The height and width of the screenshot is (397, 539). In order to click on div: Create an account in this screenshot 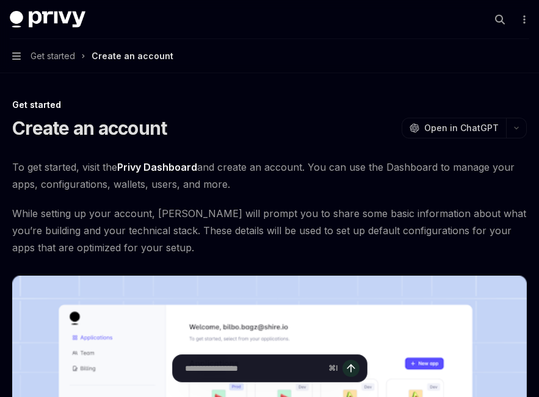, I will do `click(132, 56)`.